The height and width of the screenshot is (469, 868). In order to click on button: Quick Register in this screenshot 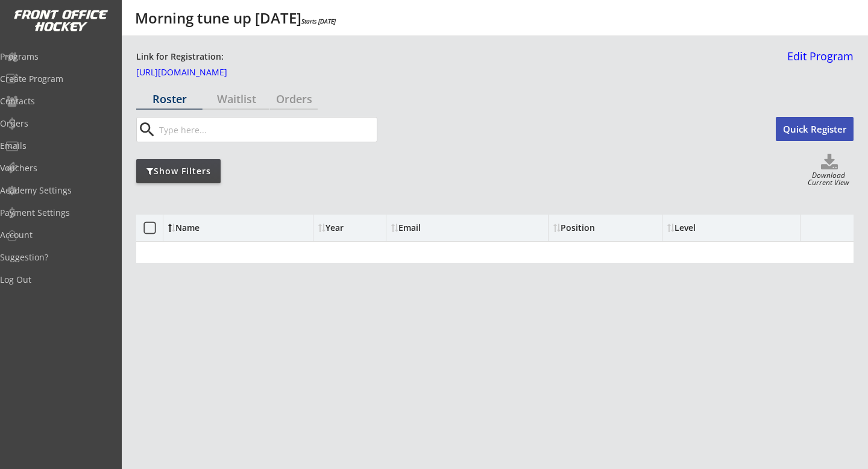, I will do `click(815, 129)`.